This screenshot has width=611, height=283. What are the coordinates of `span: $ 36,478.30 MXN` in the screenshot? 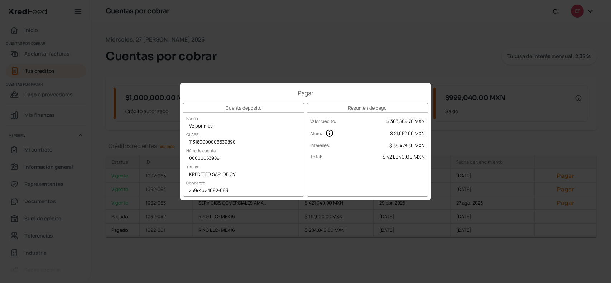 It's located at (407, 146).